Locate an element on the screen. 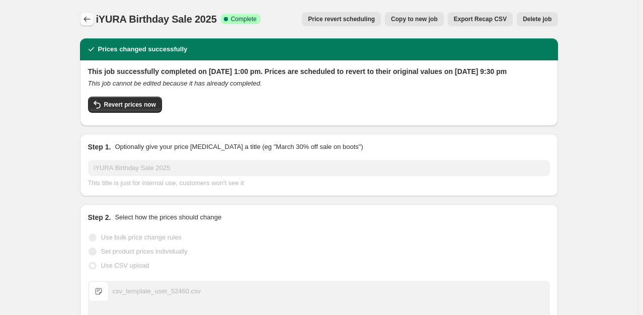  span: Use CSV upload is located at coordinates (125, 265).